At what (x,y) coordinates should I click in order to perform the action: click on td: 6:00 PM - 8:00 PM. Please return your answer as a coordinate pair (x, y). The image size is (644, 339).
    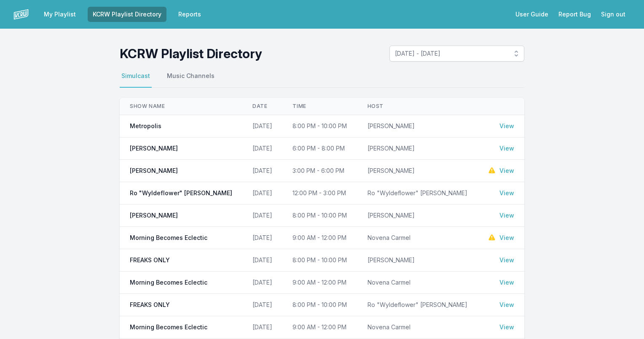
    Looking at the image, I should click on (319, 148).